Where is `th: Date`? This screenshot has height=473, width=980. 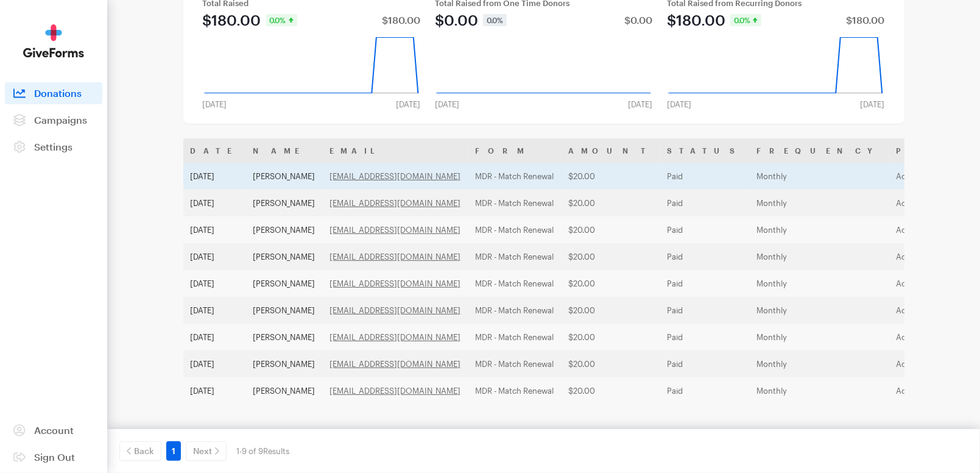
th: Date is located at coordinates (214, 151).